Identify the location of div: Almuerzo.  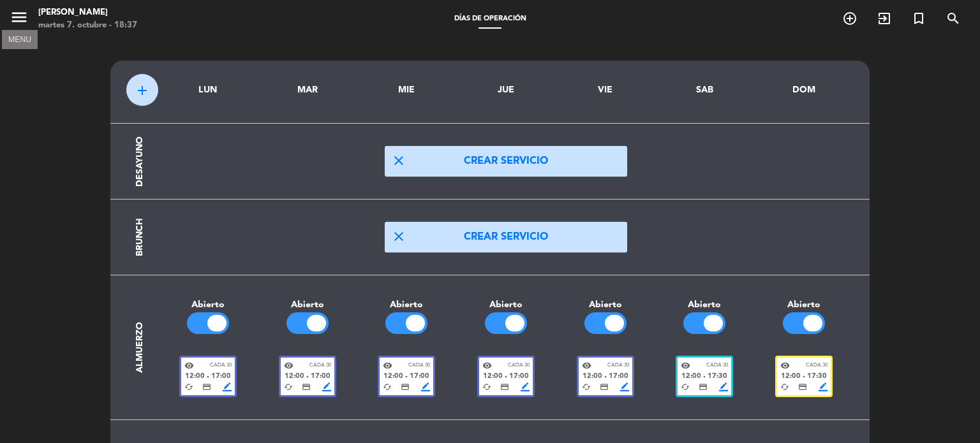
(140, 347).